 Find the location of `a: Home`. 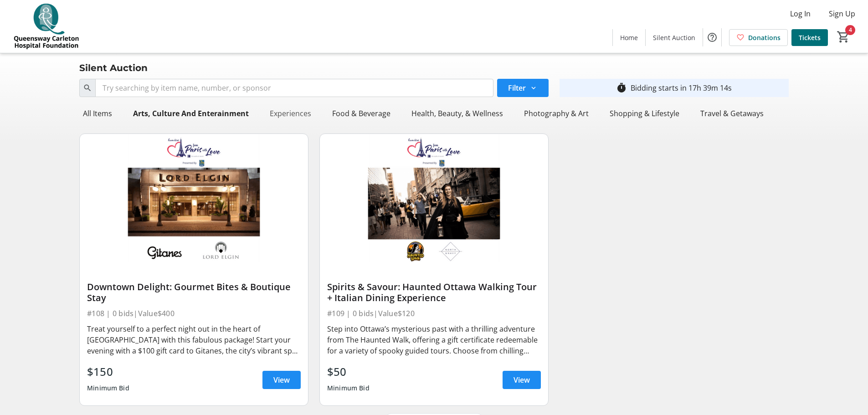

a: Home is located at coordinates (629, 37).